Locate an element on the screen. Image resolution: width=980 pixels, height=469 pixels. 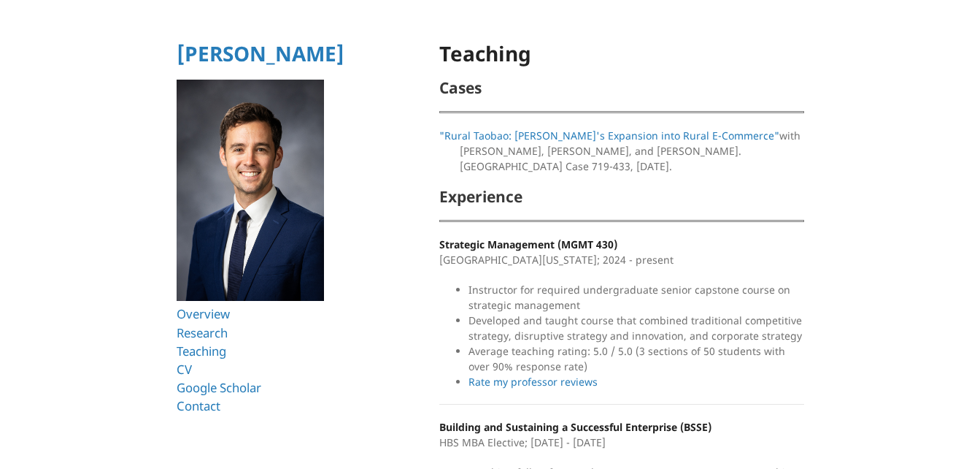
img: Ryan T Allen HBS is located at coordinates (250, 191).